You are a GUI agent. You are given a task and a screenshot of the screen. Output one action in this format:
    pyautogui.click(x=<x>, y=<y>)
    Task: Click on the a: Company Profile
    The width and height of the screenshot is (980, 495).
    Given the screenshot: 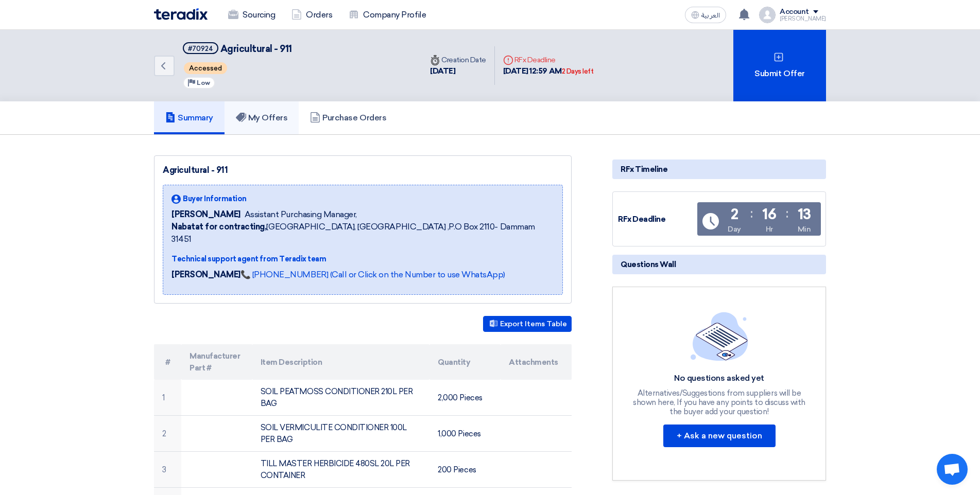 What is the action you would take?
    pyautogui.click(x=387, y=15)
    